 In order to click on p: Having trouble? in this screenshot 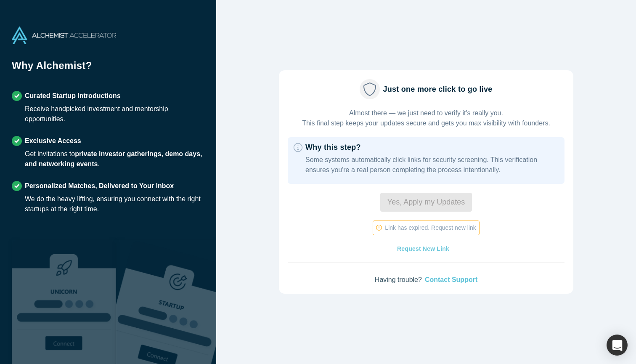, I will do `click(426, 280)`.